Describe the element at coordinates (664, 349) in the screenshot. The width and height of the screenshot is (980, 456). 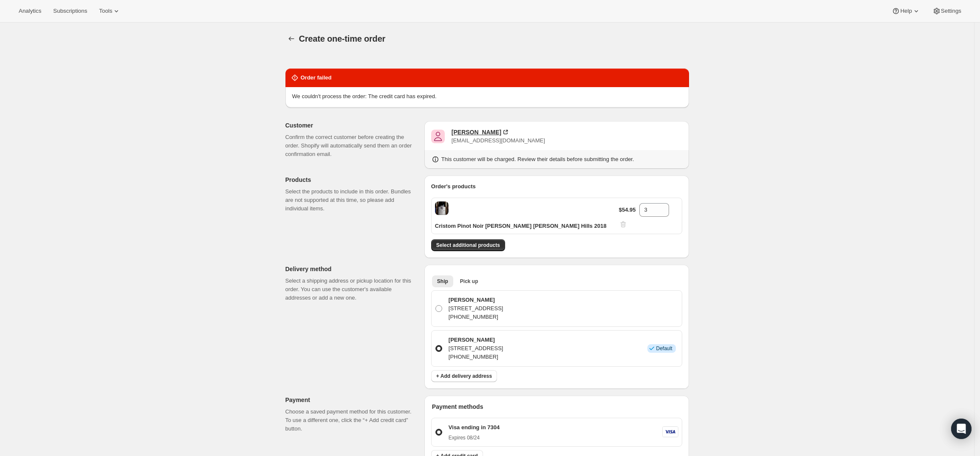
I see `span: Default` at that location.